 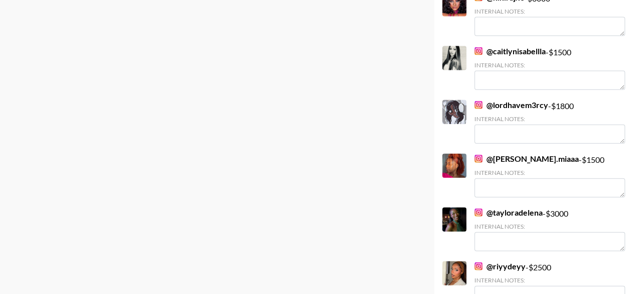 What do you see at coordinates (550, 121) in the screenshot?
I see `div: - $ 1800` at bounding box center [550, 121].